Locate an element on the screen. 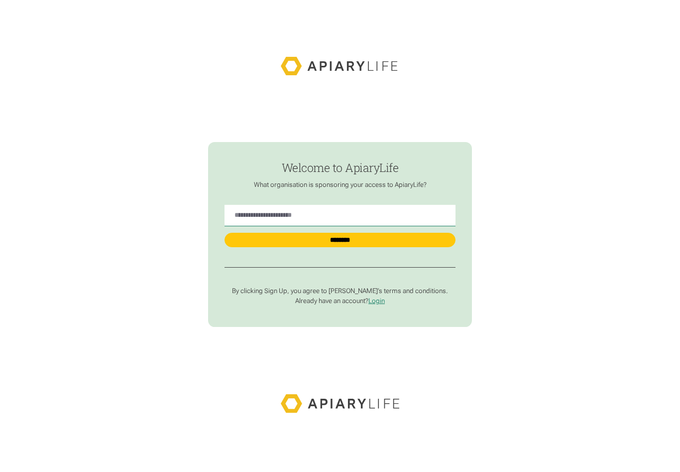 The width and height of the screenshot is (680, 472). p: What organisation is sponsoring your access to ApiaryLife? is located at coordinates (340, 185).